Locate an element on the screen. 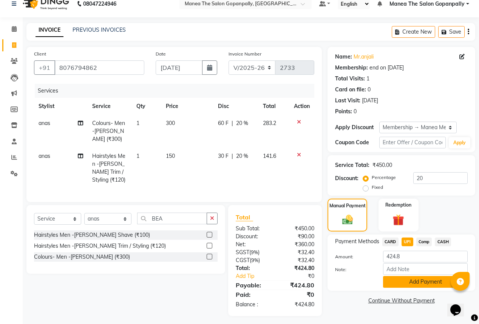  label: Date is located at coordinates (161, 54).